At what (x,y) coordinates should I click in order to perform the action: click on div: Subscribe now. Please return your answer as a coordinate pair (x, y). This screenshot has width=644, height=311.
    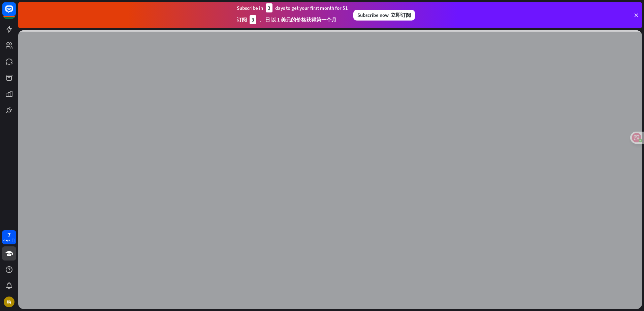
    Looking at the image, I should click on (384, 15).